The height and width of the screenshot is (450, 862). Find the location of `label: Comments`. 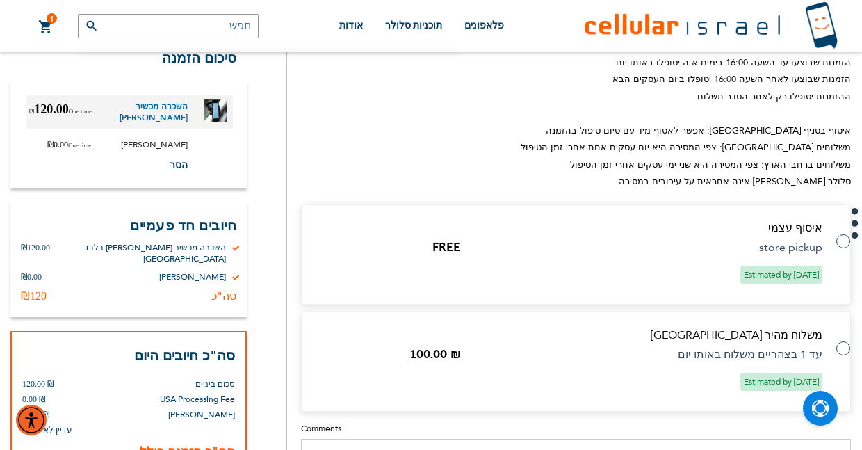

label: Comments is located at coordinates (576, 428).